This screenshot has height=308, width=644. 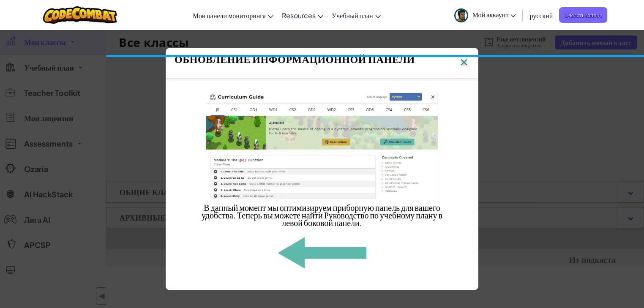 I want to click on a: Мой аккаунт, so click(x=485, y=15).